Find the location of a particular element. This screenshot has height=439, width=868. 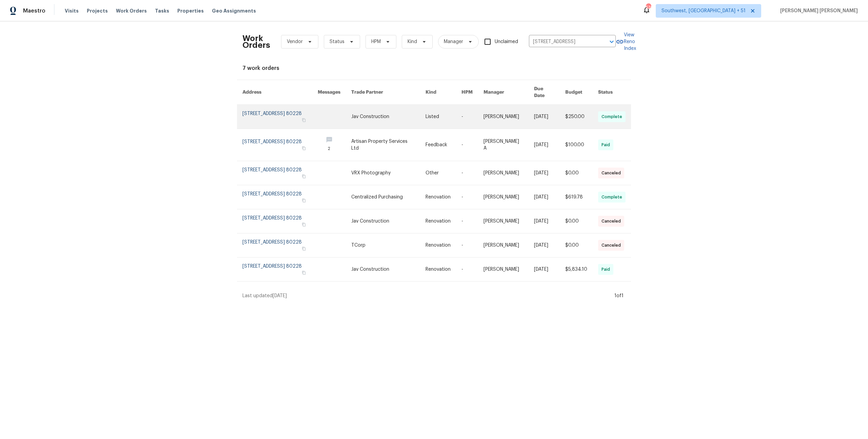

th: Budget is located at coordinates (576, 92).